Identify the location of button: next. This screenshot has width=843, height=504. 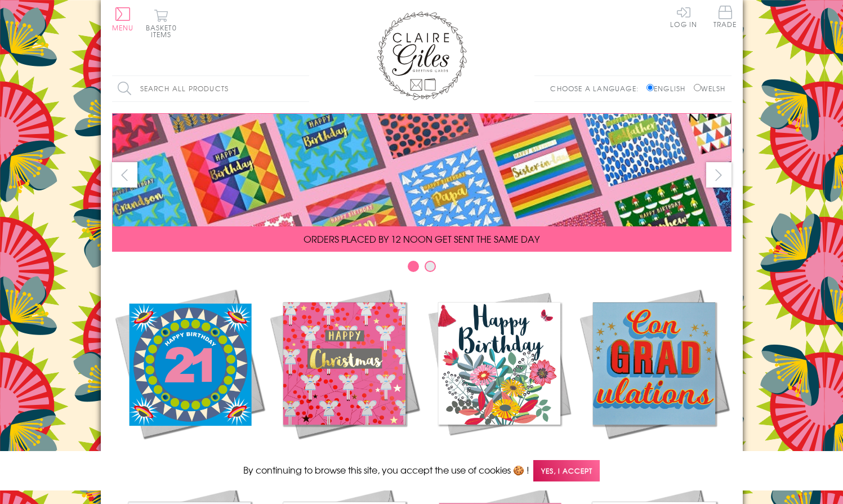
(718, 175).